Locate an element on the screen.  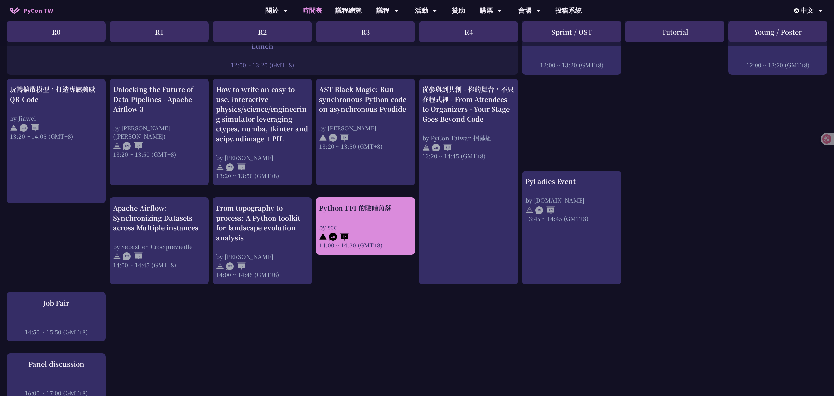
a: 從參與到共創 - 你的舞台，不只在程式裡 - From Attendees to Organizers - Your Stage Goes Beyond Code by PyCon Taiwan... is located at coordinates (469, 181).